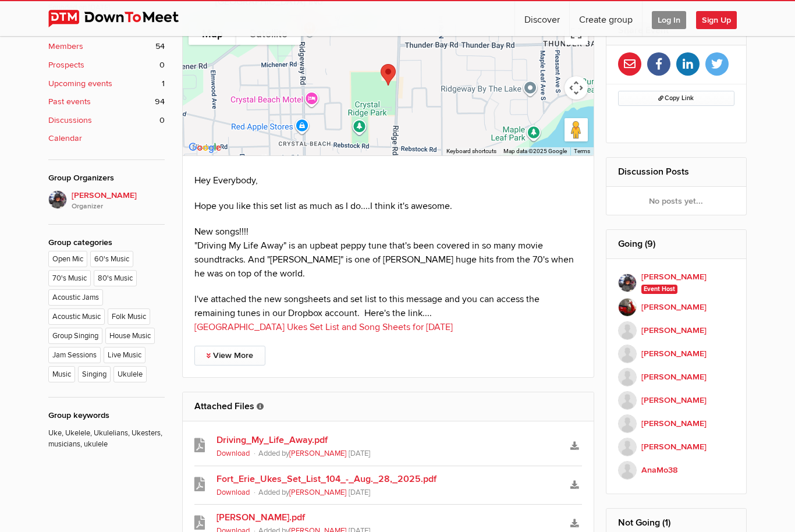  What do you see at coordinates (669, 19) in the screenshot?
I see `a: Log In` at bounding box center [669, 19].